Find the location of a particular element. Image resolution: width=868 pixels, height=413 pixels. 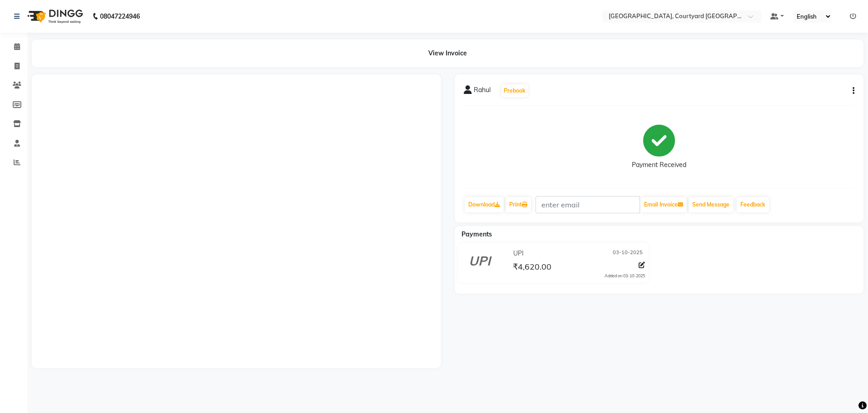

a: Feedback is located at coordinates (752, 205).